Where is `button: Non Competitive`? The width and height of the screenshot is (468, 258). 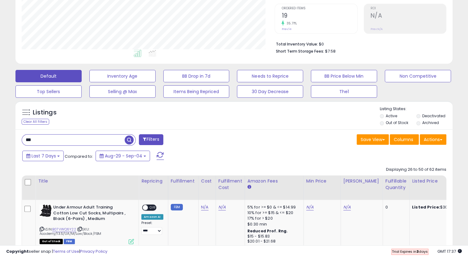 button: Non Competitive is located at coordinates (418, 76).